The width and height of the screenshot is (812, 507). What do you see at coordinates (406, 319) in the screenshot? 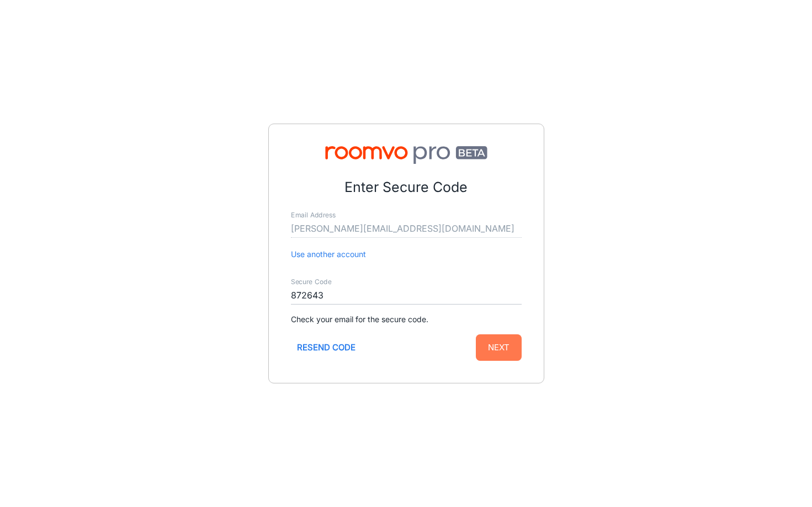
I see `p: Check your email for the secure code.` at bounding box center [406, 319].